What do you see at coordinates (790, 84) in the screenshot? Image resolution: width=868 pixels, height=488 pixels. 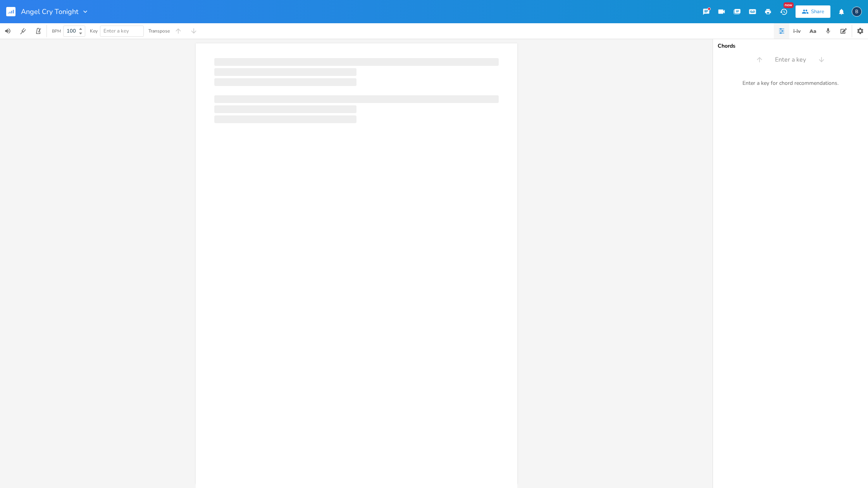 I see `div: Enter a key for chord recommendations.` at bounding box center [790, 84].